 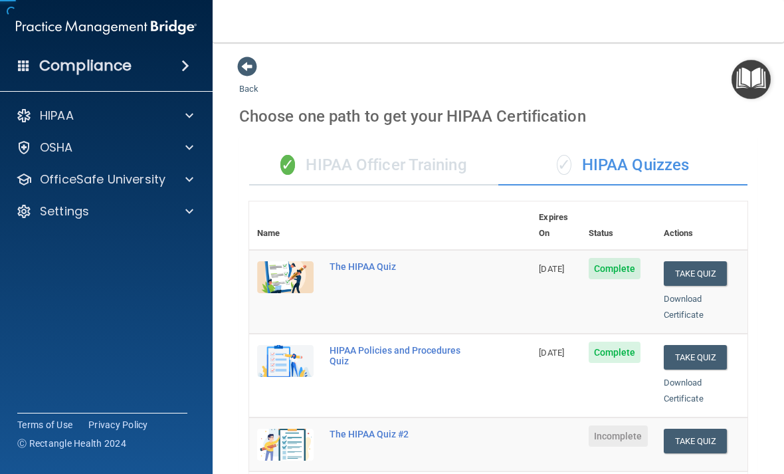 I want to click on a: Privacy Policy, so click(x=118, y=425).